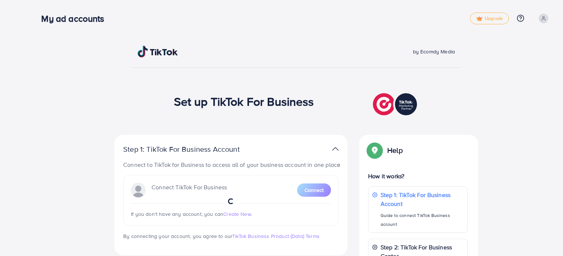 The image size is (563, 256). I want to click on p: Guide to connect TikTok Business account, so click(422, 220).